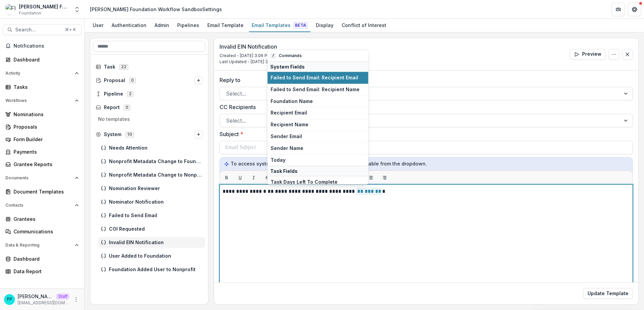 This screenshot has width=644, height=310. Describe the element at coordinates (62, 296) in the screenshot. I see `p: Staff` at that location.